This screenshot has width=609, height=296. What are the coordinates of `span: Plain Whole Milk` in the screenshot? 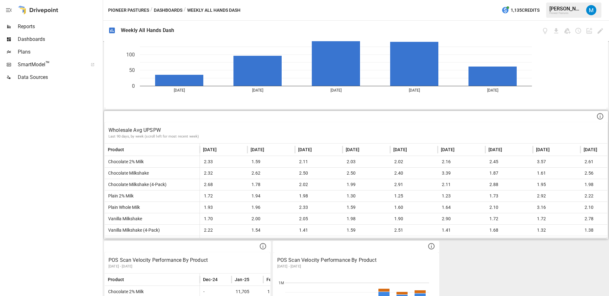 It's located at (123, 208).